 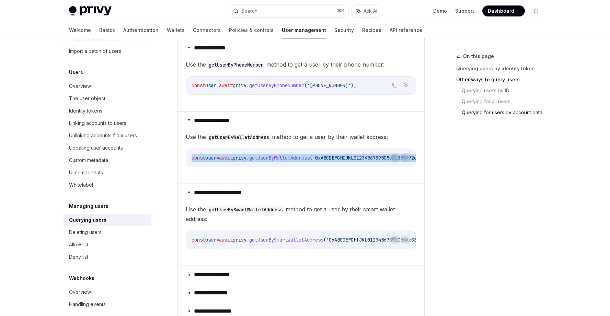 What do you see at coordinates (86, 111) in the screenshot?
I see `div: Identity tokens` at bounding box center [86, 111].